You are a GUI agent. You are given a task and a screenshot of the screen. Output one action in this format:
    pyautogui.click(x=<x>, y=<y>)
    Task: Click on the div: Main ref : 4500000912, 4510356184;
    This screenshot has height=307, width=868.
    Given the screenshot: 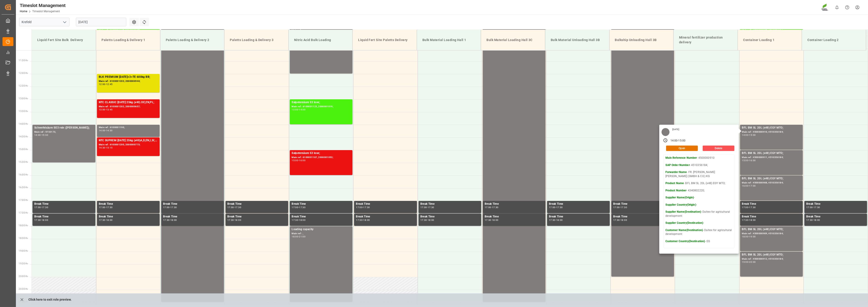 What is the action you would take?
    pyautogui.click(x=771, y=259)
    